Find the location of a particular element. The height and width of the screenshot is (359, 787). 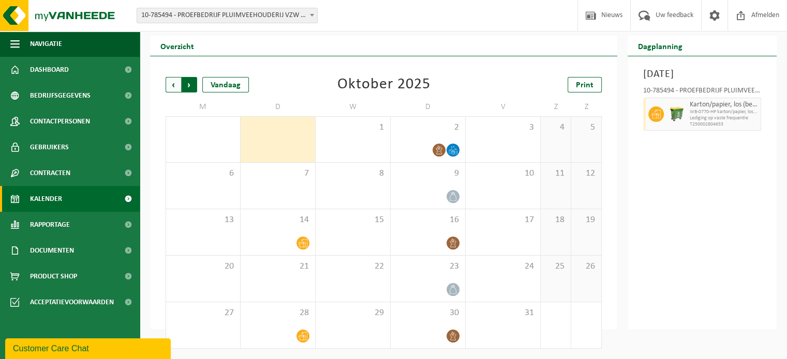

span: Gebruikers is located at coordinates (49, 147).